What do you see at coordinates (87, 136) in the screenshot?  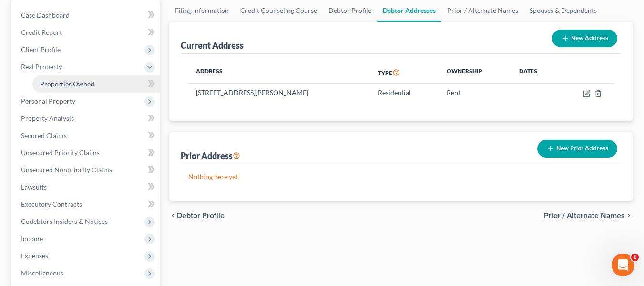 I see `a: Secured Claims` at bounding box center [87, 136].